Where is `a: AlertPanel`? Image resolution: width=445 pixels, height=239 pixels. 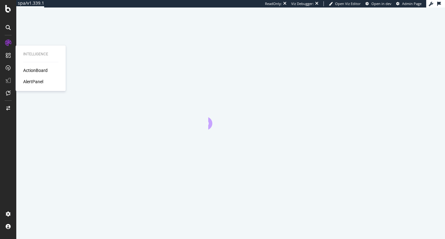
a: AlertPanel is located at coordinates (33, 82).